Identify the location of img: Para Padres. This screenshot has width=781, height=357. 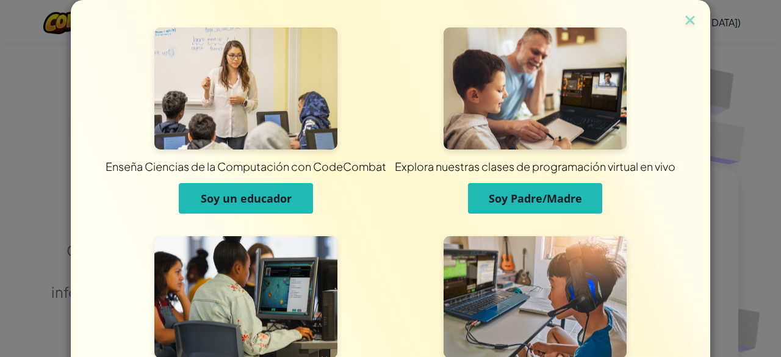
(535, 88).